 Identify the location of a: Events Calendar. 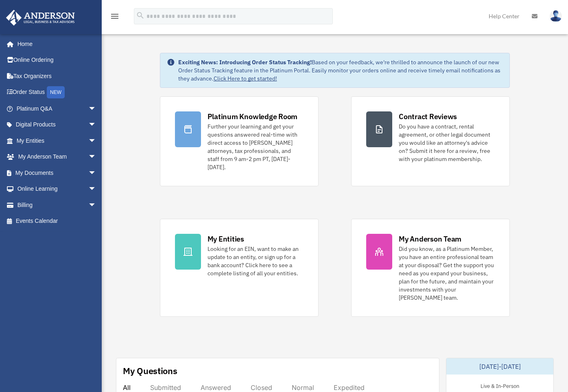
(57, 221).